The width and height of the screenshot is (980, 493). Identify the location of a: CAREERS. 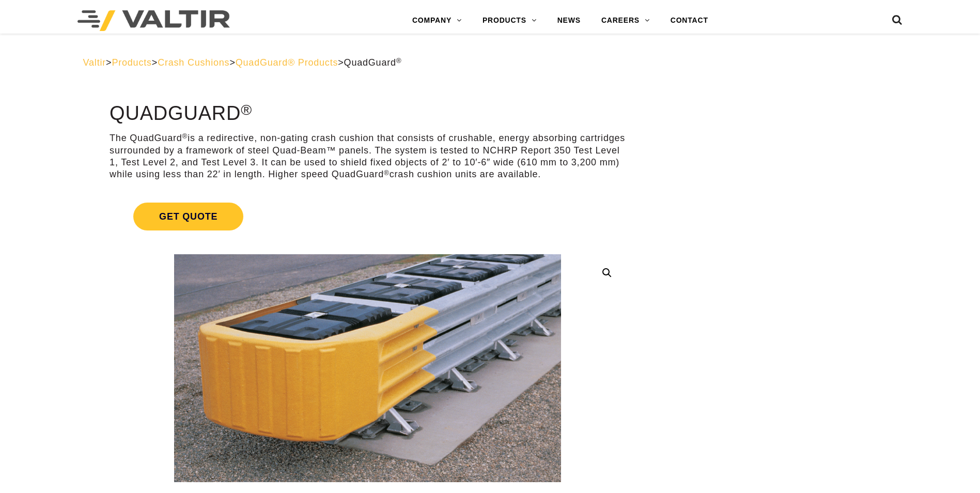
(626, 21).